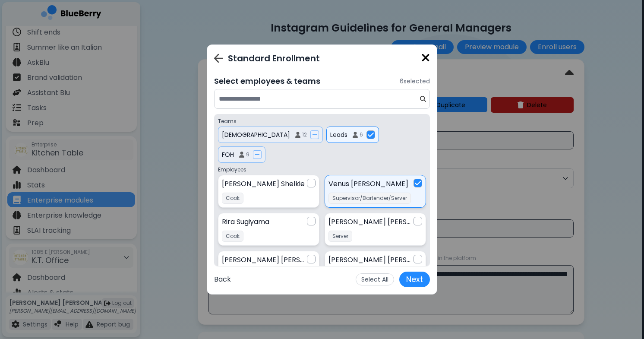  What do you see at coordinates (222, 279) in the screenshot?
I see `button: Back` at bounding box center [222, 279].